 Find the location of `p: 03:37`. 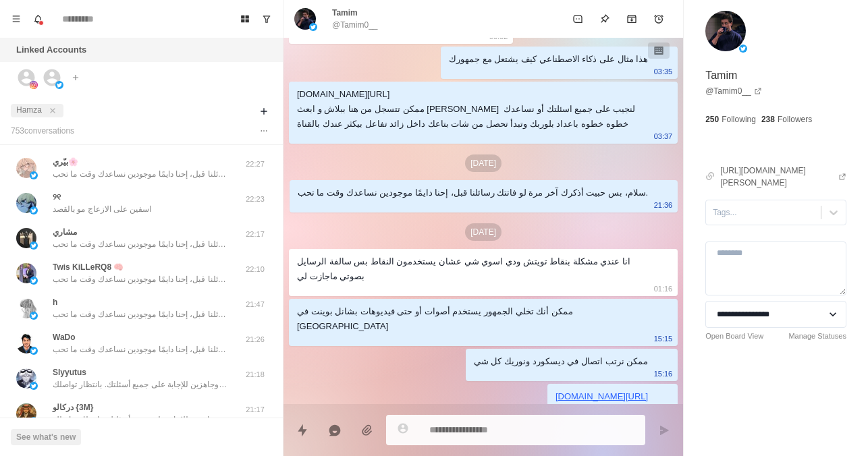

p: 03:37 is located at coordinates (663, 136).